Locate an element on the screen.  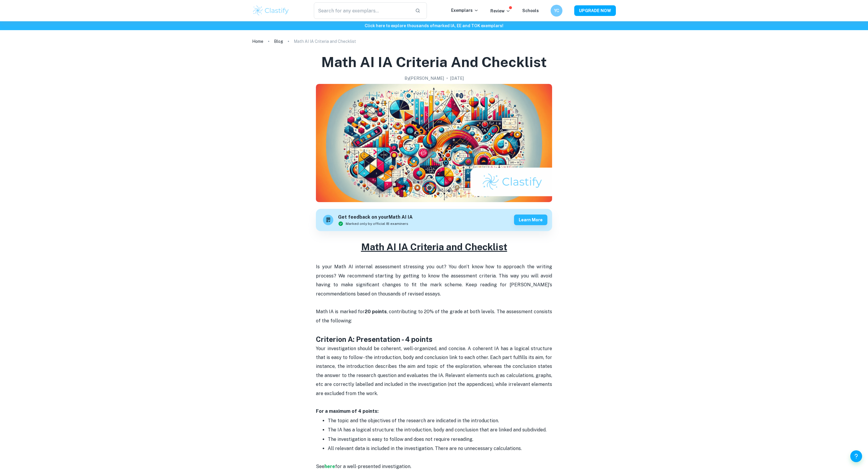
button: Learn more is located at coordinates (531, 220).